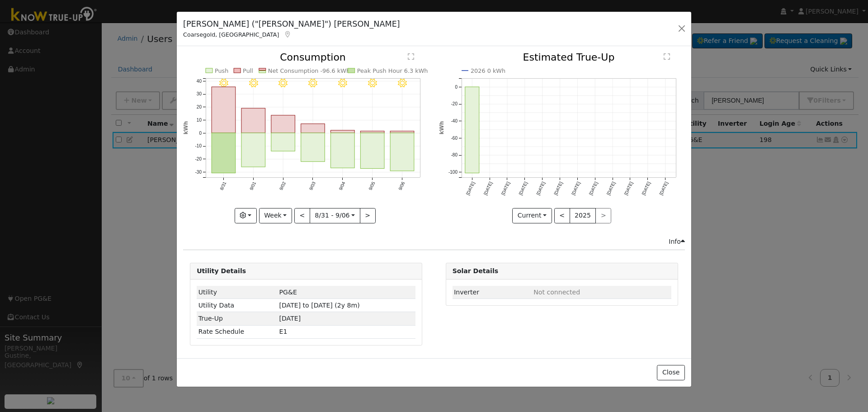  I want to click on text: 30, so click(200, 94).